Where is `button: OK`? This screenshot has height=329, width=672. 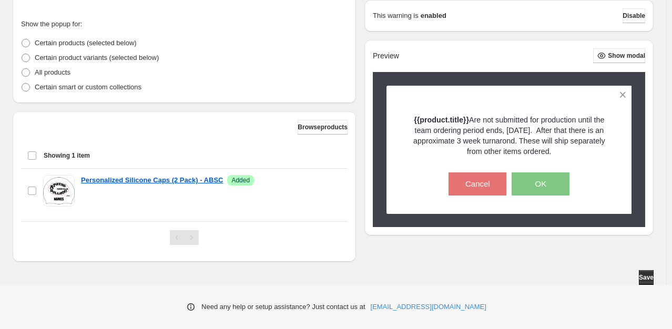
button: OK is located at coordinates (541, 184).